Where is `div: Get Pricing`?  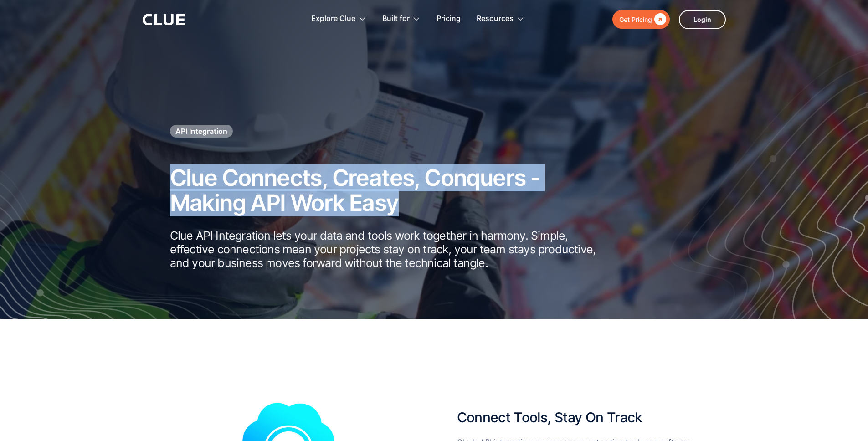
div: Get Pricing is located at coordinates (635, 20).